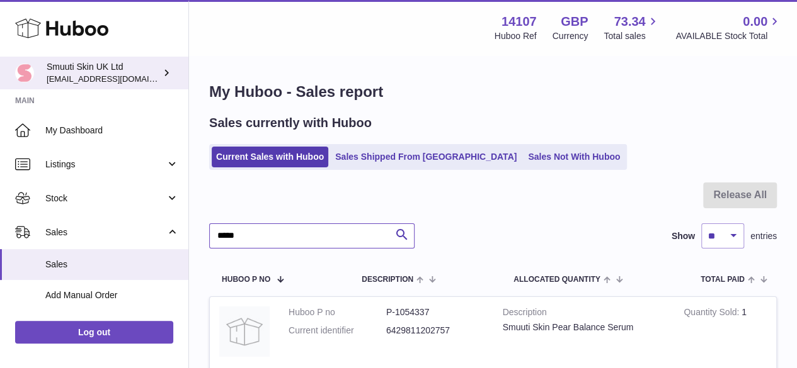  Describe the element at coordinates (683, 236) in the screenshot. I see `label: Show` at that location.